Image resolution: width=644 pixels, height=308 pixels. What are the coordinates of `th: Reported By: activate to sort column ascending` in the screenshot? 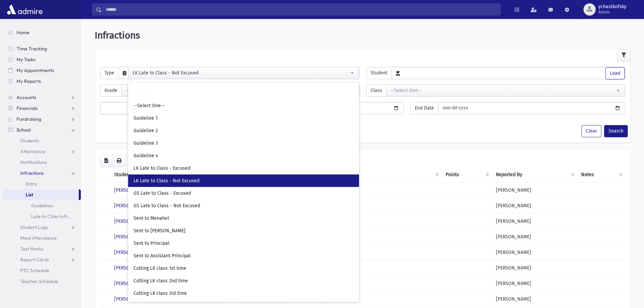 It's located at (534, 175).